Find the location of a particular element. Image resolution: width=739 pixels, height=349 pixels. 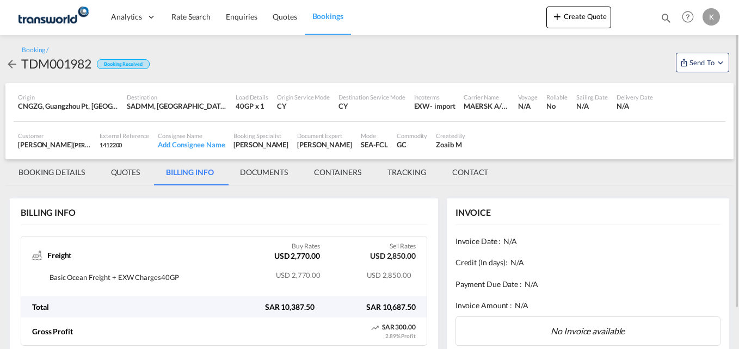

div: Help is located at coordinates (690, 17).